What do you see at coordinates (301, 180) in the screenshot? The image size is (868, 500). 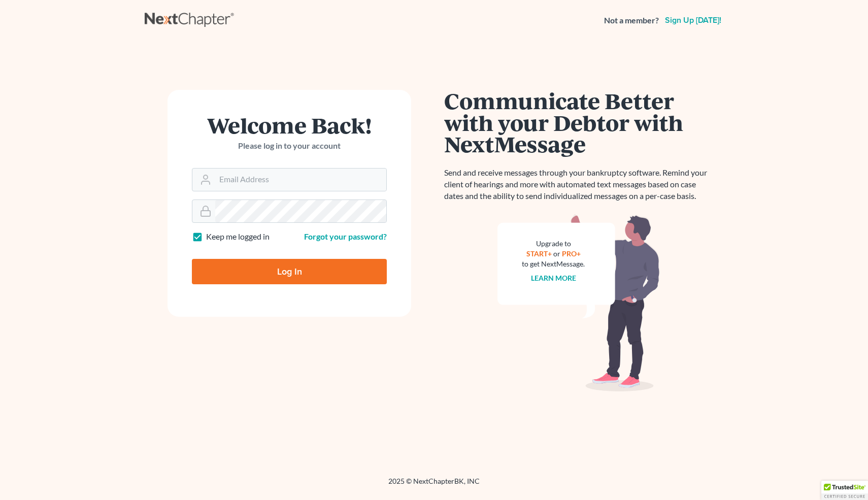 I see `input: Email Address` at bounding box center [301, 180].